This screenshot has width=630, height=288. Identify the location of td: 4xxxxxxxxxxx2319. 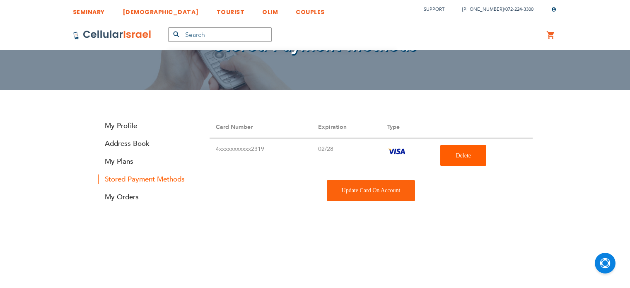
(261, 155).